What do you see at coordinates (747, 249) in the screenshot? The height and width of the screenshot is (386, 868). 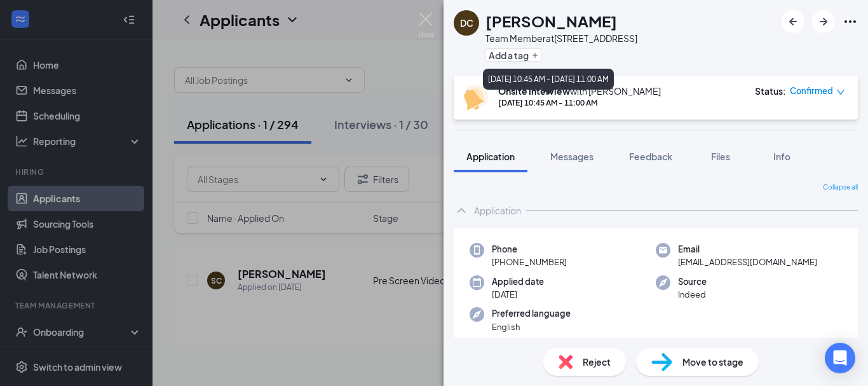 I see `span: Email` at bounding box center [747, 249].